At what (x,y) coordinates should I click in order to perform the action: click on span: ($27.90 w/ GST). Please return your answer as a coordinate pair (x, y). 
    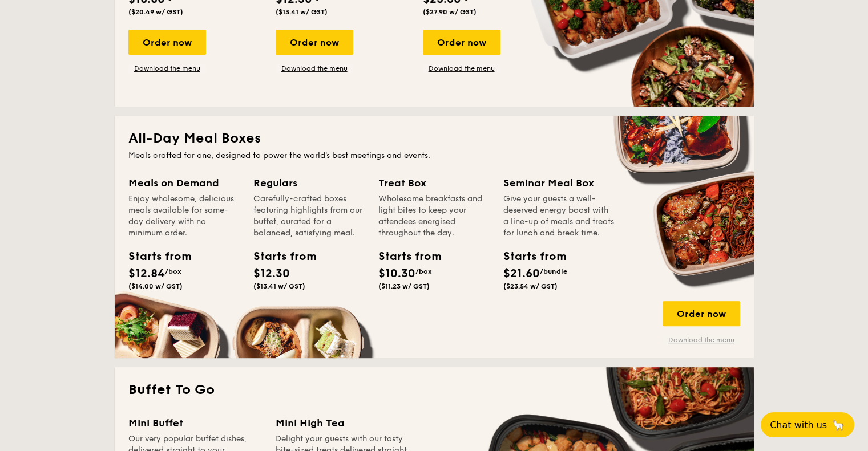
    Looking at the image, I should click on (450, 12).